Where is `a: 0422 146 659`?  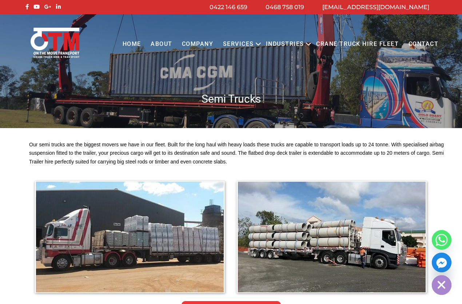 a: 0422 146 659 is located at coordinates (228, 7).